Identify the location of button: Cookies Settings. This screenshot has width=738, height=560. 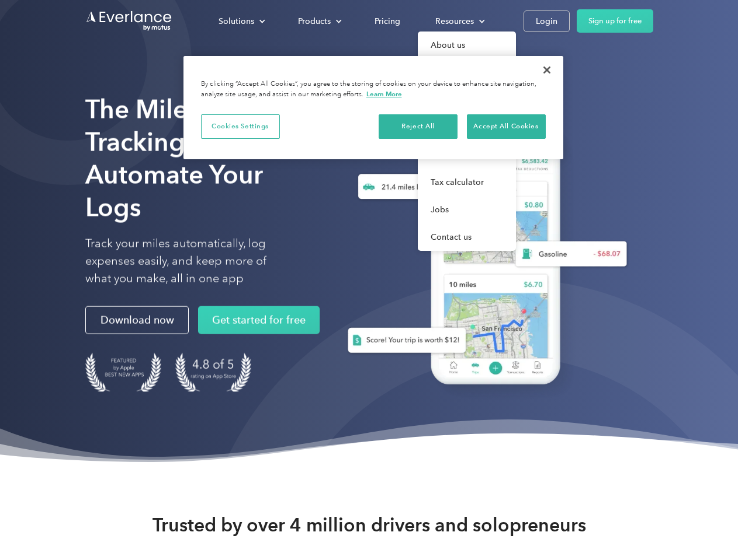
(240, 126).